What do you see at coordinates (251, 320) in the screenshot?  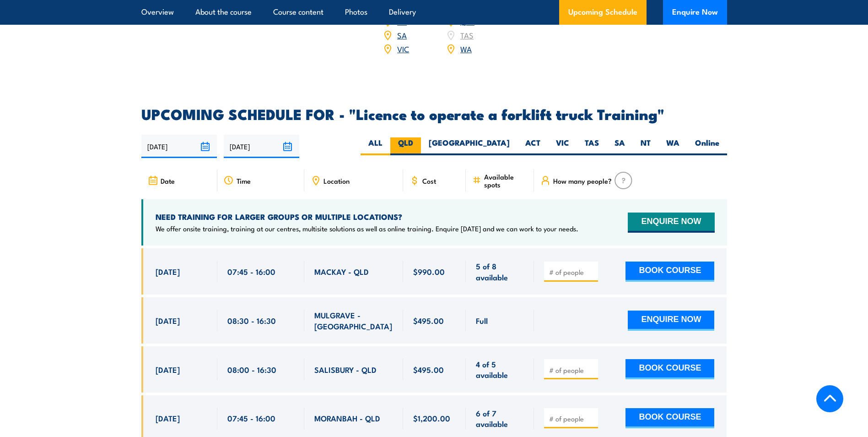 I see `span: 08:30 - 16:30` at bounding box center [251, 320].